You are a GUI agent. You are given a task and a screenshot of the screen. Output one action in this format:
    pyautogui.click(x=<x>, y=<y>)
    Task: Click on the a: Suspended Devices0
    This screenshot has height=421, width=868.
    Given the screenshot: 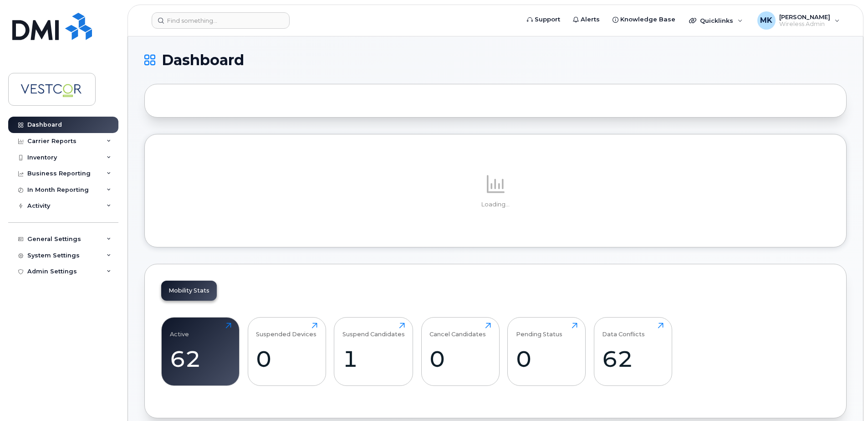 What is the action you would take?
    pyautogui.click(x=286, y=352)
    